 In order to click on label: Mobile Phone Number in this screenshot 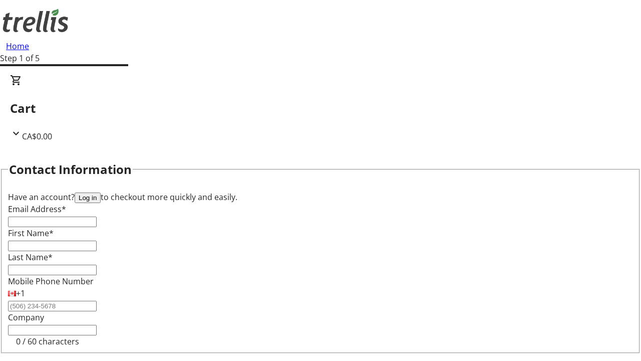, I will do `click(51, 281)`.